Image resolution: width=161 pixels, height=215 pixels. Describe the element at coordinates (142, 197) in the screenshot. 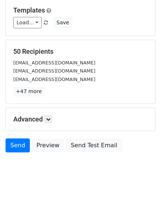

I see `div: Widget de chat` at that location.